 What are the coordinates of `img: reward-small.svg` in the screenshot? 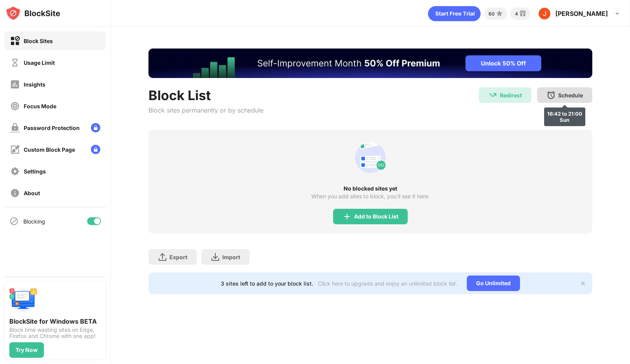 It's located at (522, 13).